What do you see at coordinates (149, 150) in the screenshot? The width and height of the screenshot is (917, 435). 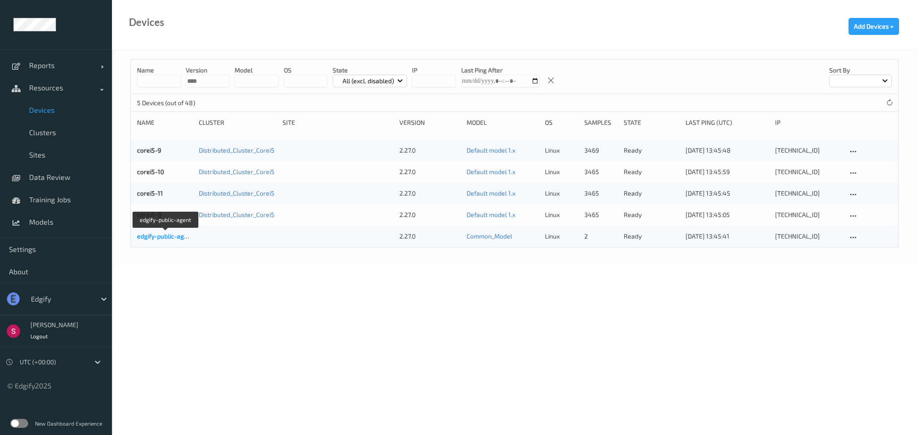 I see `a: corei5-9` at bounding box center [149, 150].